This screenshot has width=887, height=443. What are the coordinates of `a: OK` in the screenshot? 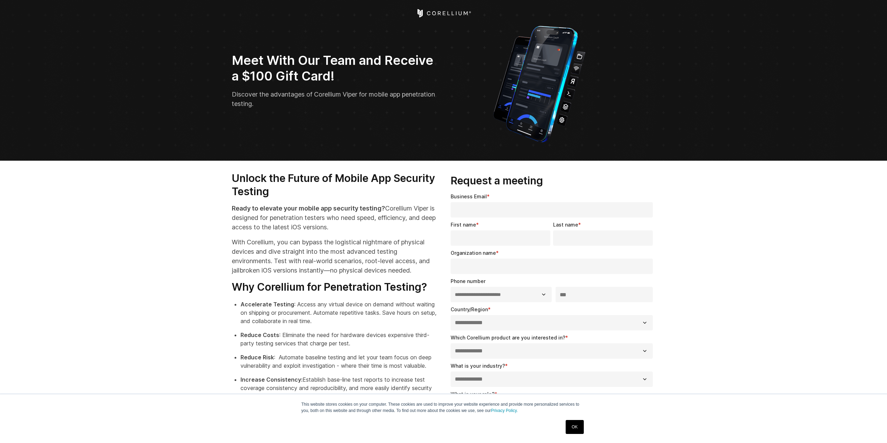 It's located at (575, 427).